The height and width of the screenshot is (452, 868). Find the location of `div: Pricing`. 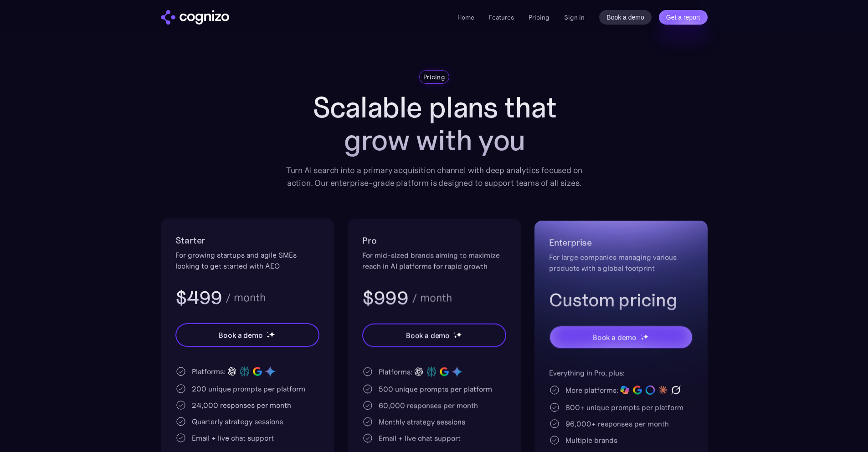

div: Pricing is located at coordinates (434, 77).